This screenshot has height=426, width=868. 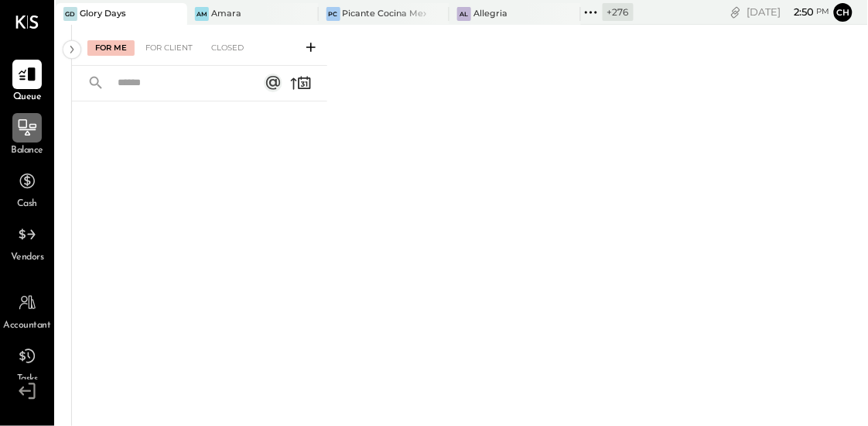 I want to click on div: Glory Days, so click(x=103, y=14).